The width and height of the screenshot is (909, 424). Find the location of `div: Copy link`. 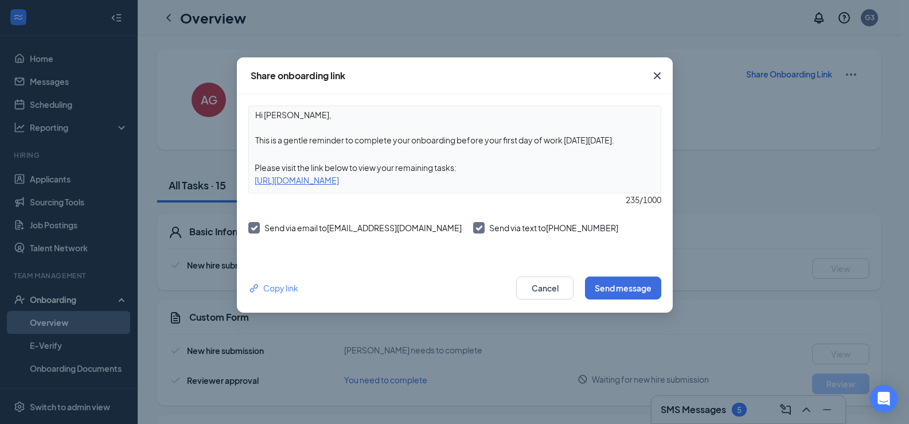

div: Copy link is located at coordinates (273, 288).